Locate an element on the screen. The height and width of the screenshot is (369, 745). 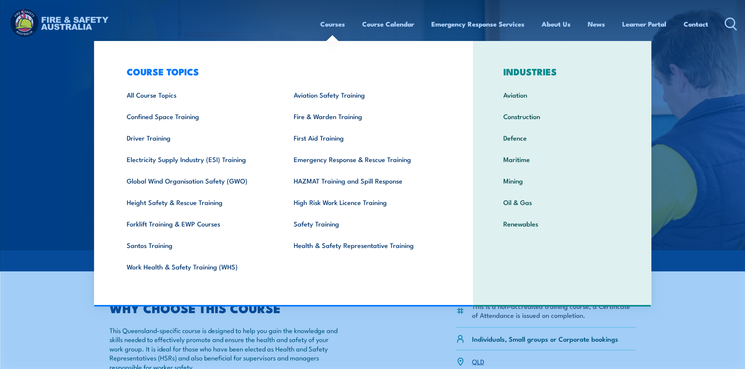
a: Course Calendar is located at coordinates (388, 24).